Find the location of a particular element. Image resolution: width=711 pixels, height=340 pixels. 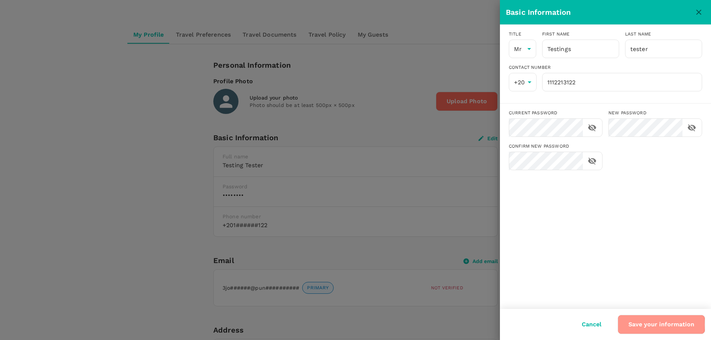

span: +20 is located at coordinates (519, 82).